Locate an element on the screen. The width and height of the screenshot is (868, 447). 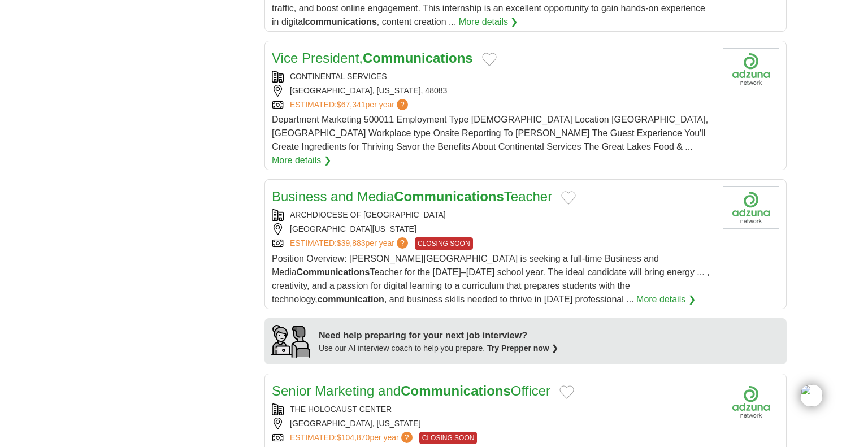
img: Archdiocese of Detroit logo is located at coordinates (751, 208).